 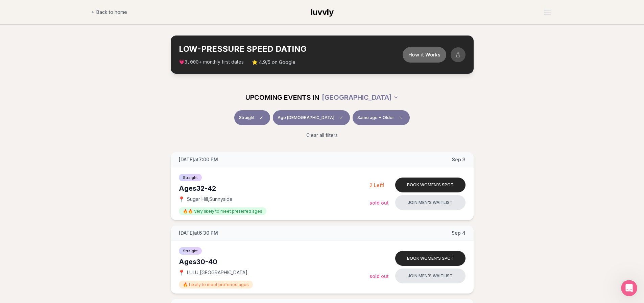 What do you see at coordinates (274, 189) in the screenshot?
I see `div: Ages 32-42` at bounding box center [274, 189].